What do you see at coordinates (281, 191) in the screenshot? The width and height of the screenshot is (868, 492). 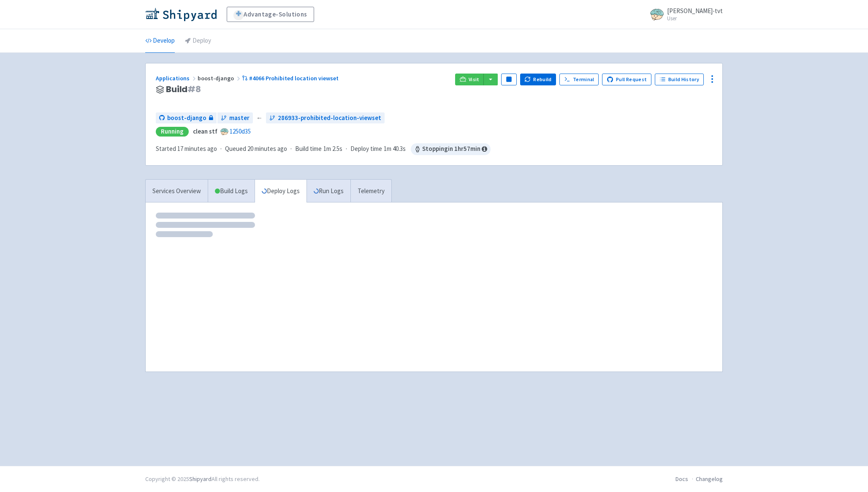 I see `a: Deploy Logs` at bounding box center [281, 191].